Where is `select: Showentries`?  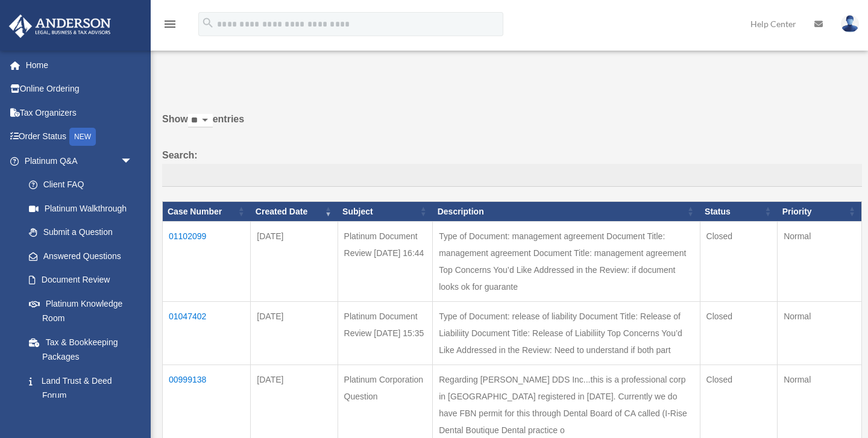
select: Showentries is located at coordinates (200, 121).